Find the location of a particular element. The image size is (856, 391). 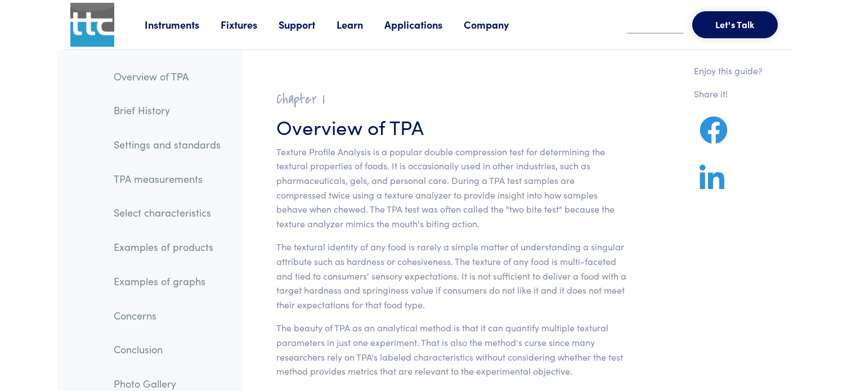

p: Texture Profile Analysis is a popular double compression test for determining the textural proper... is located at coordinates (452, 188).